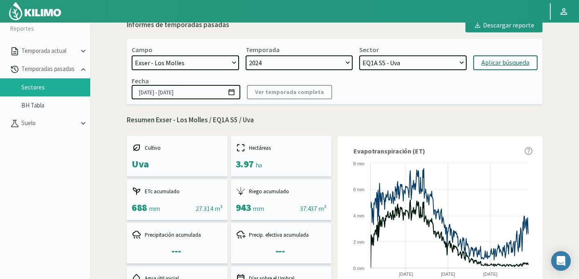 The height and width of the screenshot is (279, 579). Describe the element at coordinates (245, 164) in the screenshot. I see `span: 3.97` at that location.